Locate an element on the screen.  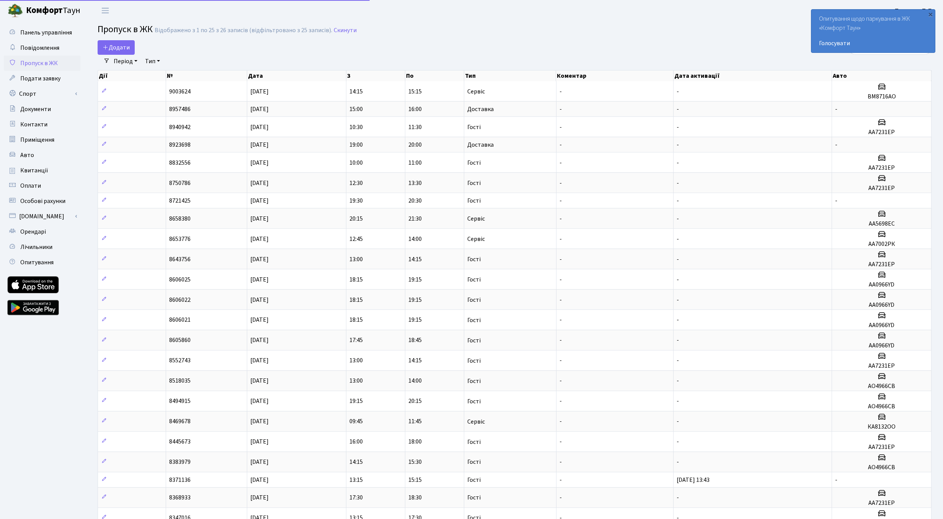
th: Дата is located at coordinates (297, 76).